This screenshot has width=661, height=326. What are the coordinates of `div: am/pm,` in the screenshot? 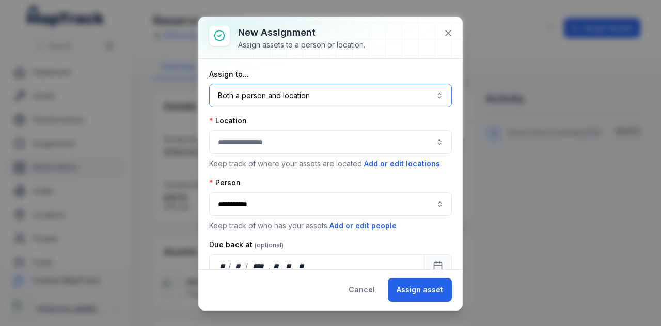 It's located at (302, 266).